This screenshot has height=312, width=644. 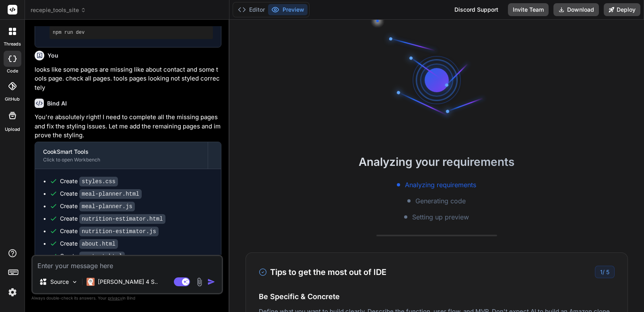 What do you see at coordinates (440, 185) in the screenshot?
I see `span: Analyzing requirements` at bounding box center [440, 185].